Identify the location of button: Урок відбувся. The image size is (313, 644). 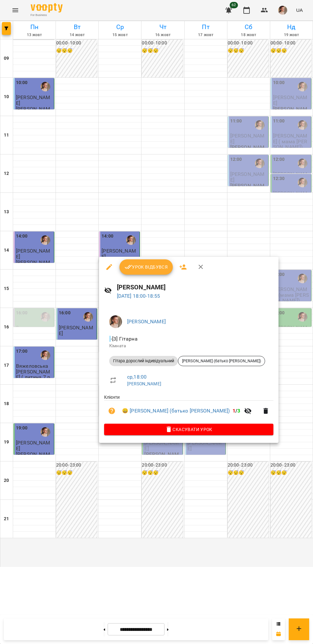
(146, 267).